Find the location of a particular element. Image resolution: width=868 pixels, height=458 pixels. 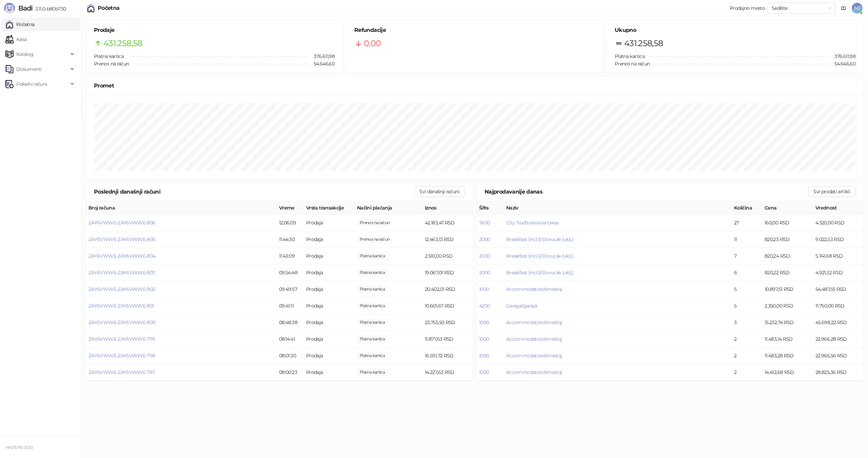

td: 08:01:30 is located at coordinates (290, 356).